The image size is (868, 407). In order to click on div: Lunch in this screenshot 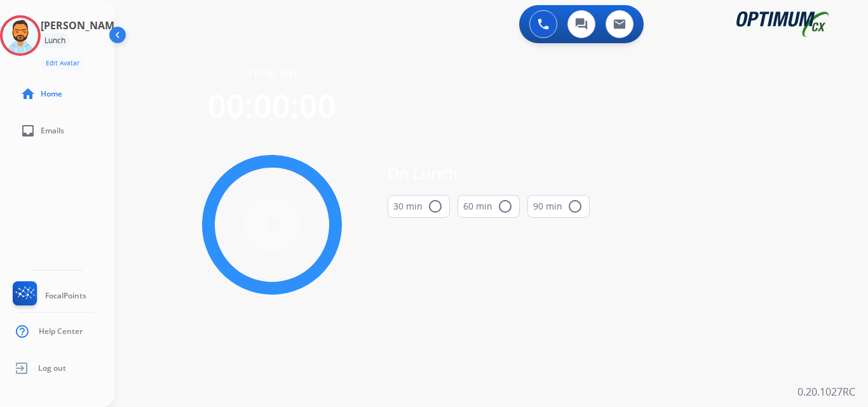, I will do `click(55, 40)`.